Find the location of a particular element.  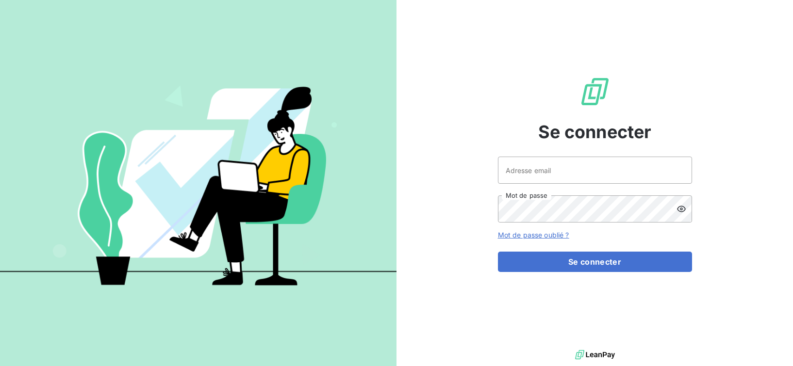

button: Se connecter is located at coordinates (595, 262).